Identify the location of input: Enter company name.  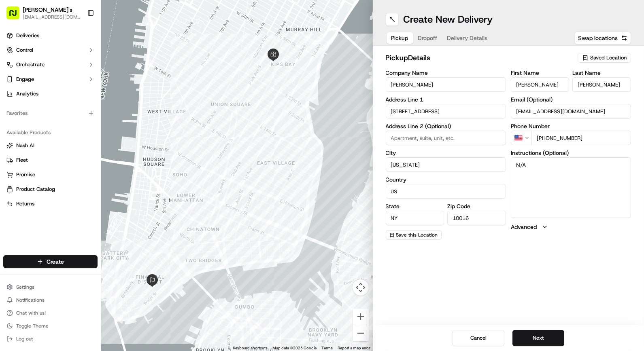
(446, 84).